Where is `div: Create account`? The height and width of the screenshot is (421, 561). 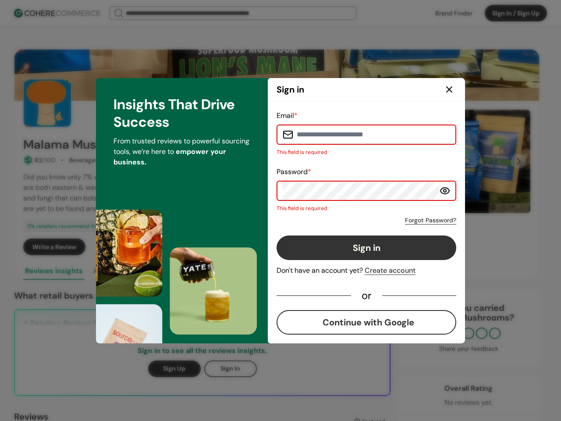 div: Create account is located at coordinates (390, 270).